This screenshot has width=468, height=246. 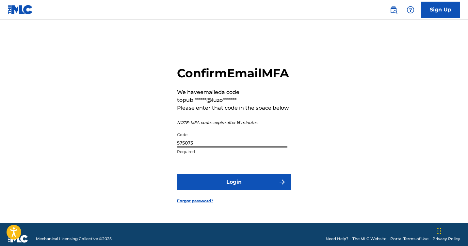 What do you see at coordinates (234, 123) in the screenshot?
I see `p: NOTE: MFA codes expire after 15 minutes` at bounding box center [234, 123].